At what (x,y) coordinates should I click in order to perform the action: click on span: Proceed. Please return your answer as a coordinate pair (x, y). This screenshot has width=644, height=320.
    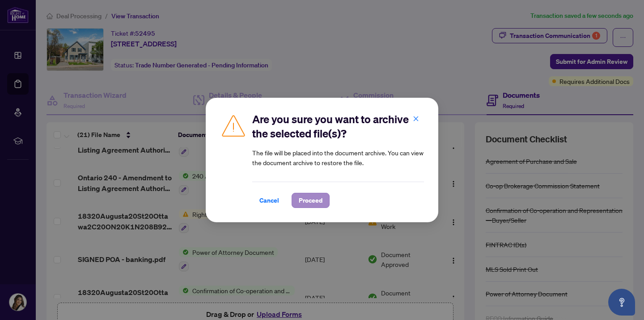
    Looking at the image, I should click on (310, 200).